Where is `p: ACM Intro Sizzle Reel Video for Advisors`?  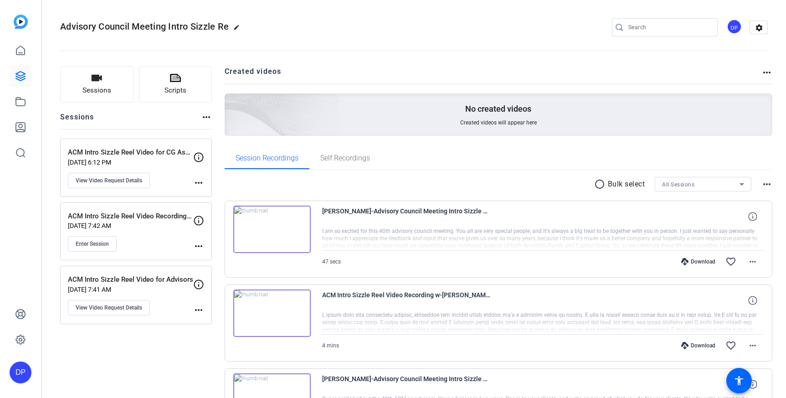
p: ACM Intro Sizzle Reel Video for Advisors is located at coordinates (130, 279).